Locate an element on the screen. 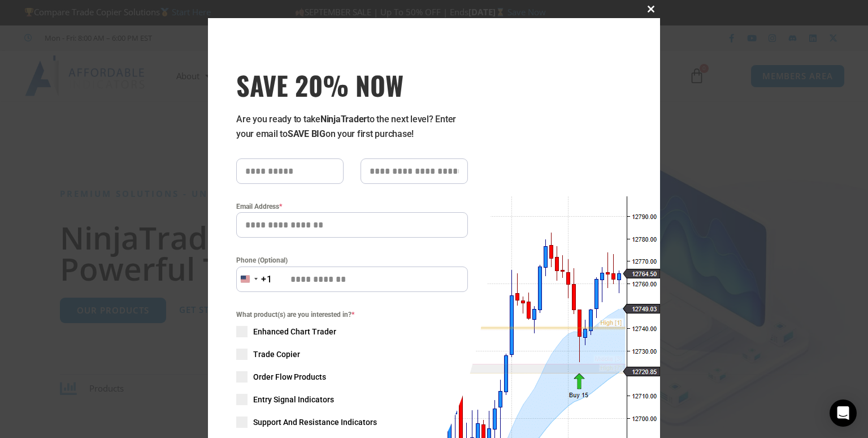 The image size is (868, 438). label: Order Flow Products is located at coordinates (352, 377).